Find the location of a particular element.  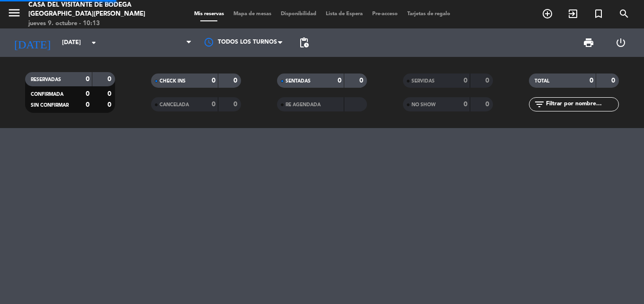

span: SIN CONFIRMAR is located at coordinates (50, 105).